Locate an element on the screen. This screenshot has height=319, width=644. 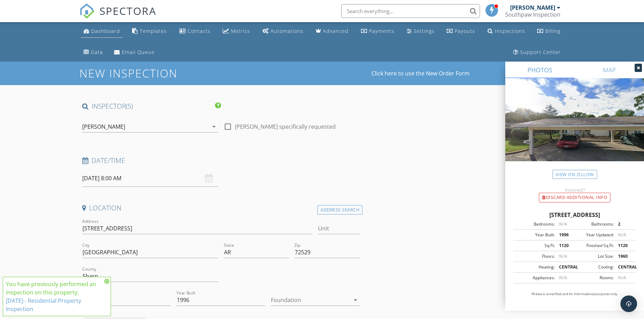
div: Payments is located at coordinates (381, 31).